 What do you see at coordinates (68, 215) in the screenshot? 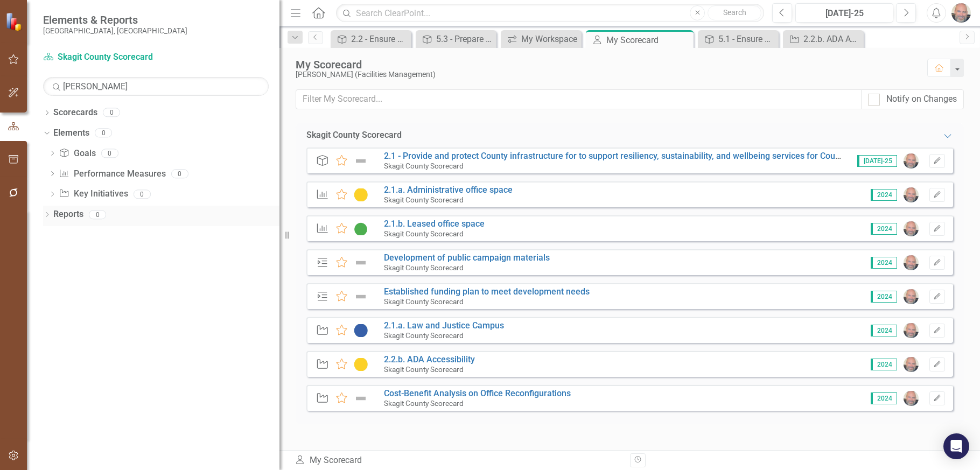
I see `a: Reports` at bounding box center [68, 215].